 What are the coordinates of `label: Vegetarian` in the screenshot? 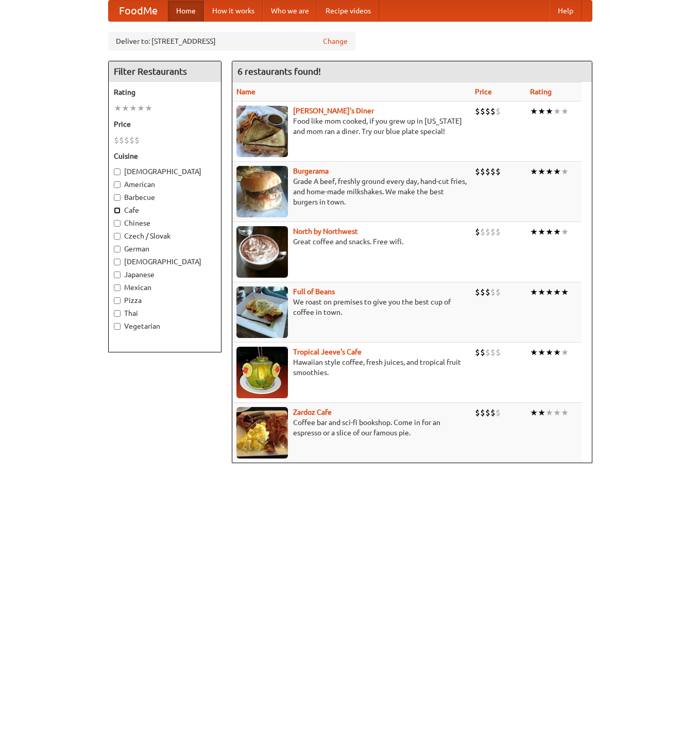 It's located at (165, 326).